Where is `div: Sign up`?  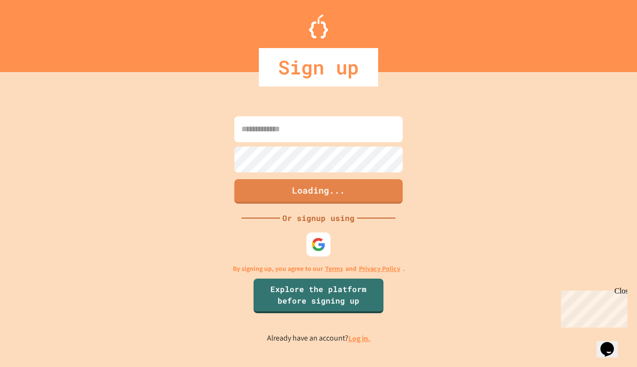
div: Sign up is located at coordinates (318, 67).